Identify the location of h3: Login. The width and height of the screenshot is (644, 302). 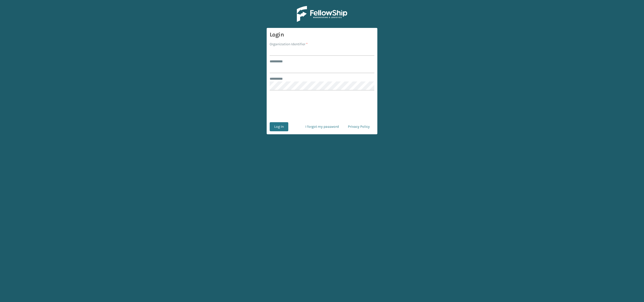
(322, 35).